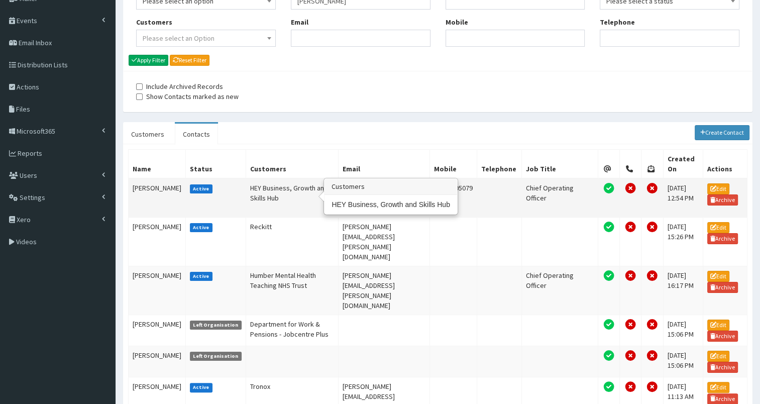  Describe the element at coordinates (139, 86) in the screenshot. I see `input: Include Archived Records` at that location.